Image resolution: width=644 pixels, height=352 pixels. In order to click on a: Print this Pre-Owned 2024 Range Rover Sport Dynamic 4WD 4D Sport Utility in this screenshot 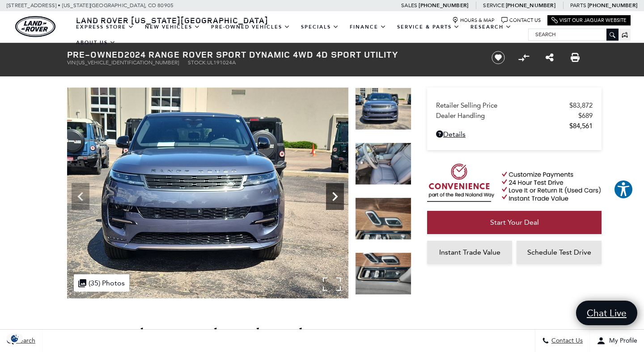, I will do `click(575, 58)`.